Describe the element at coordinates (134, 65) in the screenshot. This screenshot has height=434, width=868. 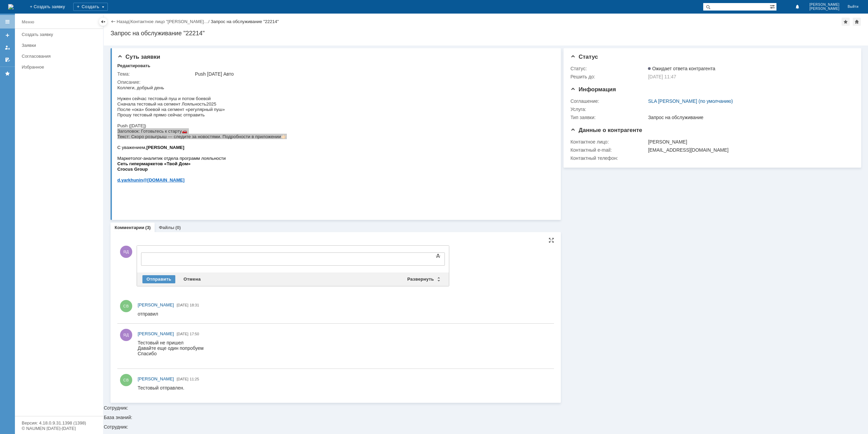
I see `div: Редактировать` at that location.